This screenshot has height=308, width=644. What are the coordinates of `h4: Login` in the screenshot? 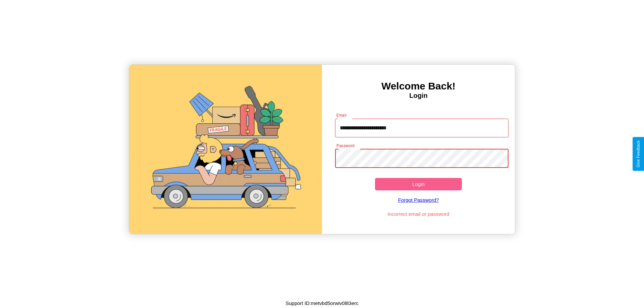 It's located at (418, 96).